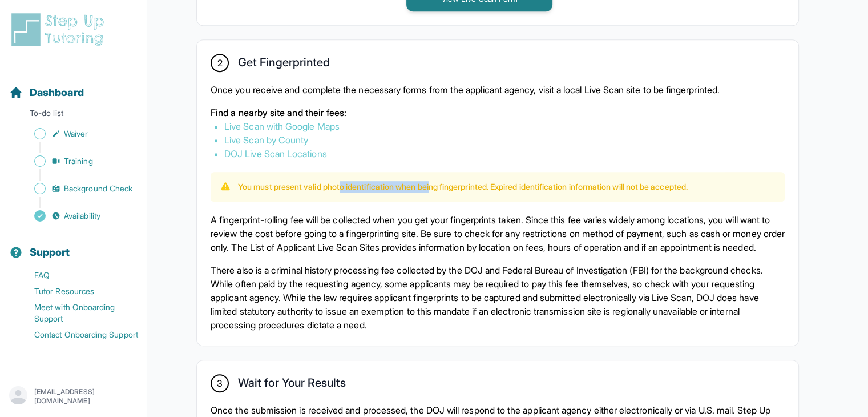 The width and height of the screenshot is (868, 417). What do you see at coordinates (73, 245) in the screenshot?
I see `button: Support` at bounding box center [73, 245].